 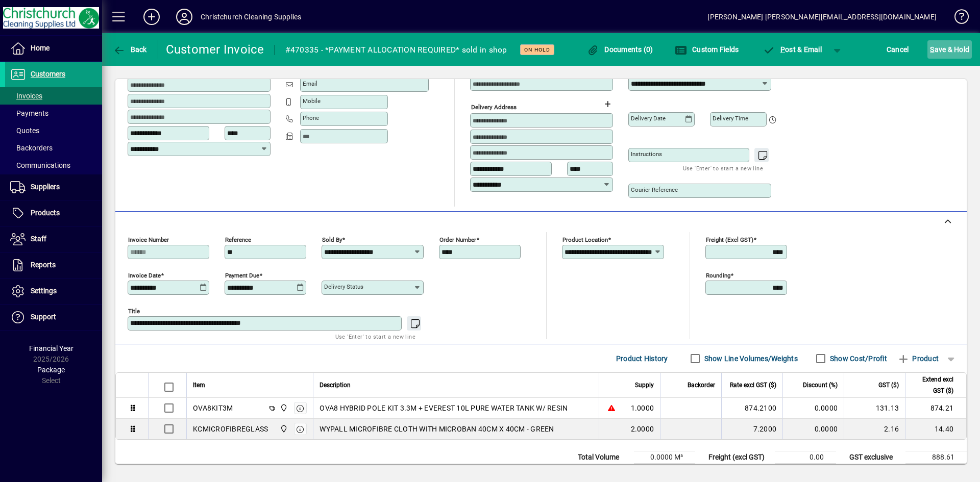 I want to click on div: #470335 - *PAYMENT ALLOCATION REQUIRED* sold in shop, so click(x=396, y=50).